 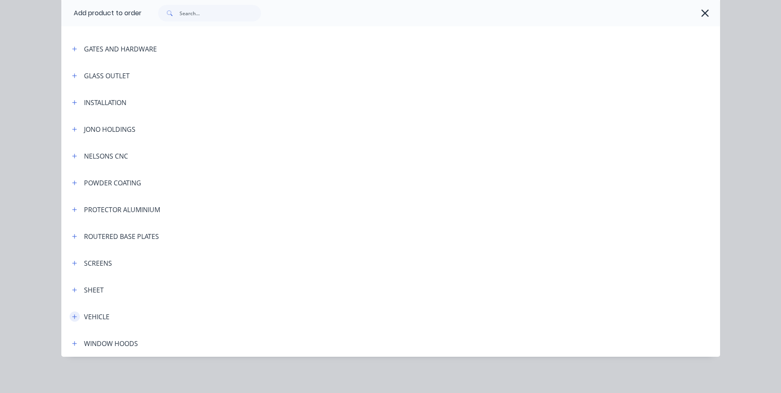 What do you see at coordinates (220, 13) in the screenshot?
I see `input: Search...` at bounding box center [220, 13].